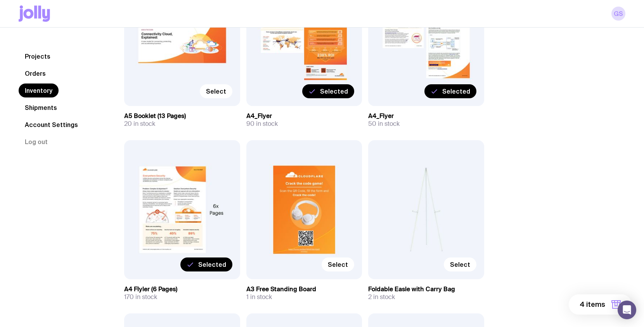 This screenshot has width=644, height=327. What do you see at coordinates (141, 297) in the screenshot?
I see `span: 170 in stock` at bounding box center [141, 297].